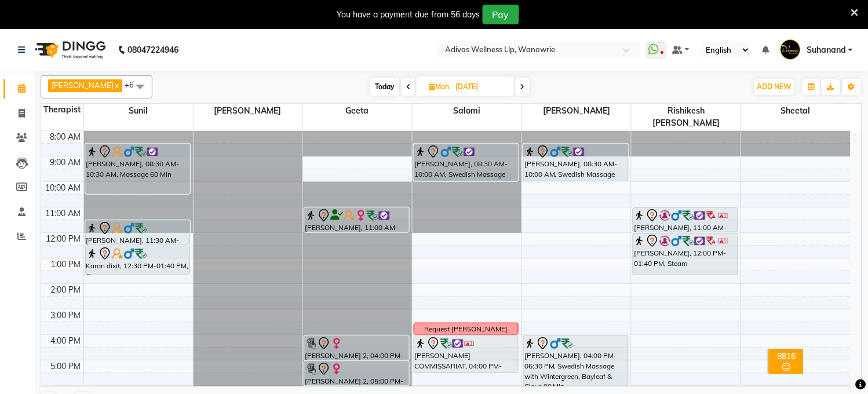  What do you see at coordinates (153, 50) in the screenshot?
I see `b: 08047224946` at bounding box center [153, 50].